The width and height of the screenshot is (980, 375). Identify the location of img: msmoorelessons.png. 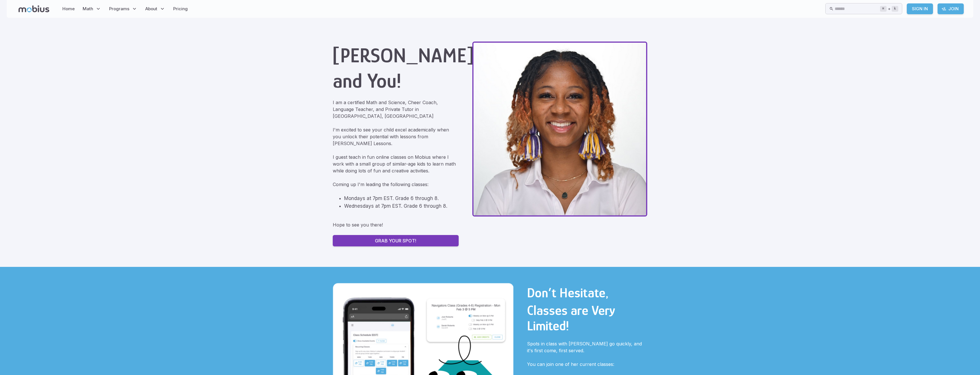
(560, 129).